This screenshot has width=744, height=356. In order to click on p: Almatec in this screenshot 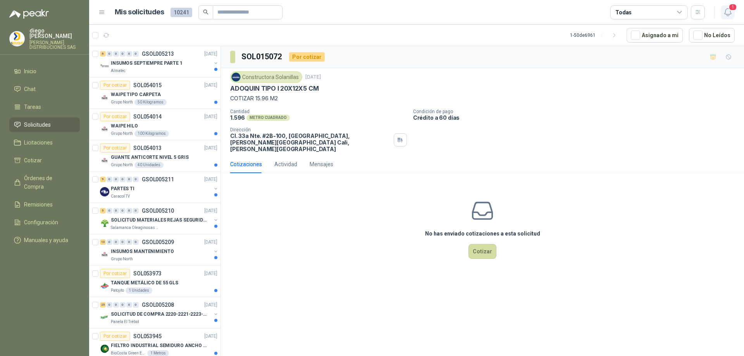, I will do `click(118, 71)`.